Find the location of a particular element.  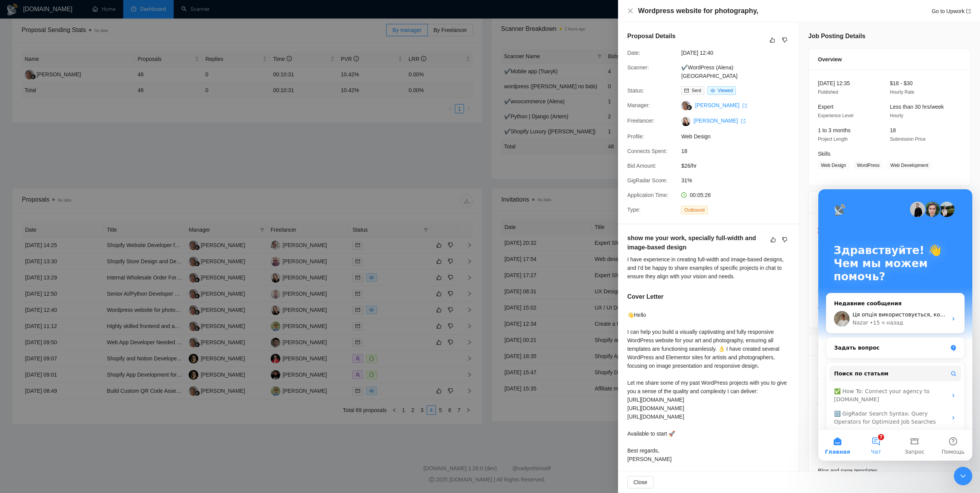

div: • 15 ч назад is located at coordinates (68, 133).